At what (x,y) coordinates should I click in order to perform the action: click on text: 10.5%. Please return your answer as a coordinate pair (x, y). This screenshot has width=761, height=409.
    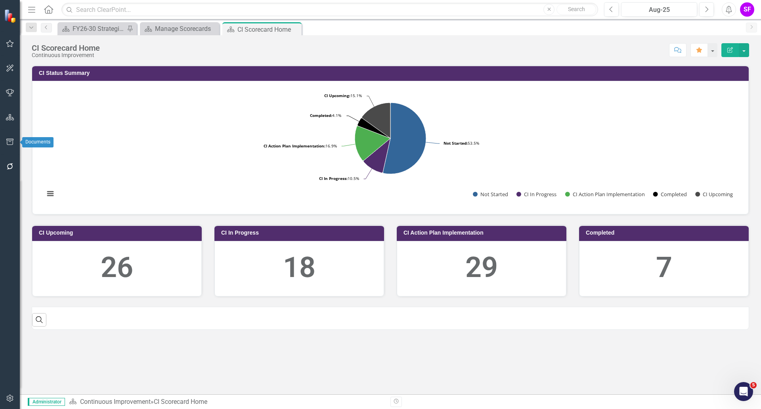
    Looking at the image, I should click on (339, 178).